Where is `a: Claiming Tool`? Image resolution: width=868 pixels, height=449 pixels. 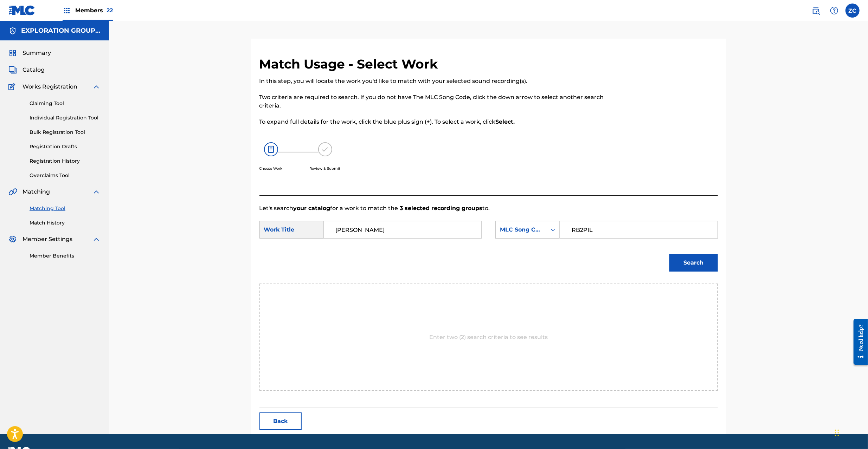 a: Claiming Tool is located at coordinates (65, 103).